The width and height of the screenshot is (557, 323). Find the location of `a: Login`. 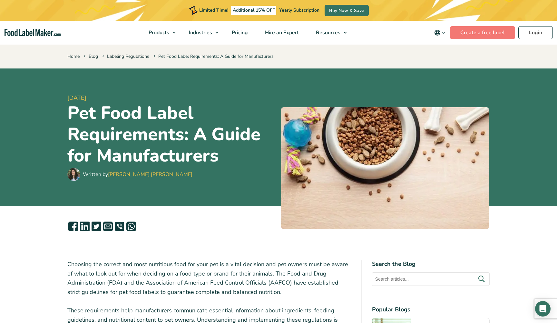

a: Login is located at coordinates (536, 33).